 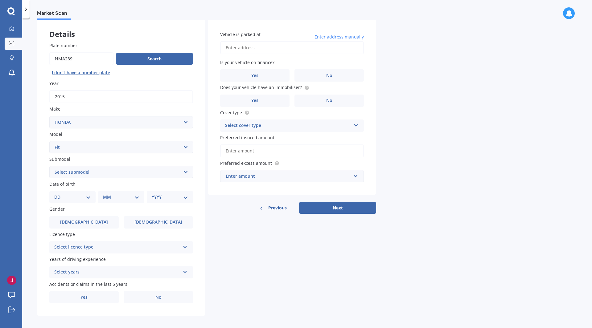 I want to click on span: Submodel, so click(x=60, y=159).